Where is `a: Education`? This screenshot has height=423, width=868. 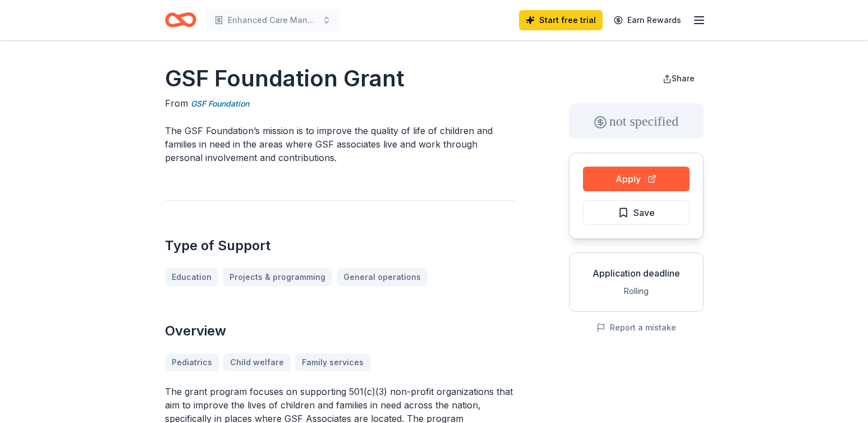 a: Education is located at coordinates (191, 277).